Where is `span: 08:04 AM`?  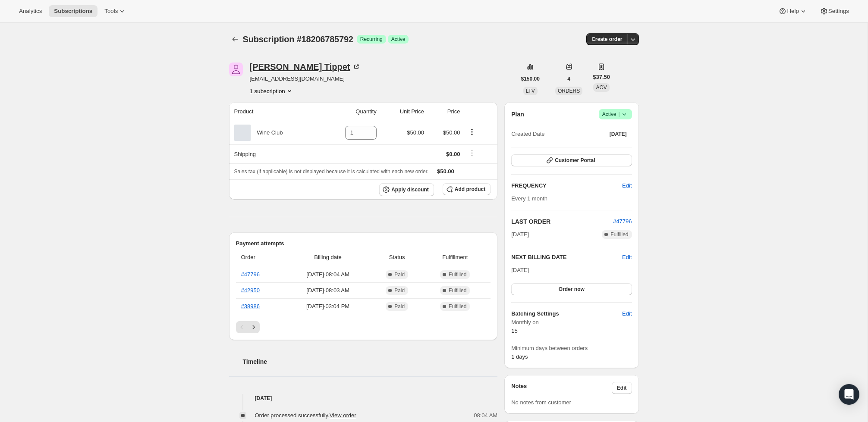 span: 08:04 AM is located at coordinates (485, 416).